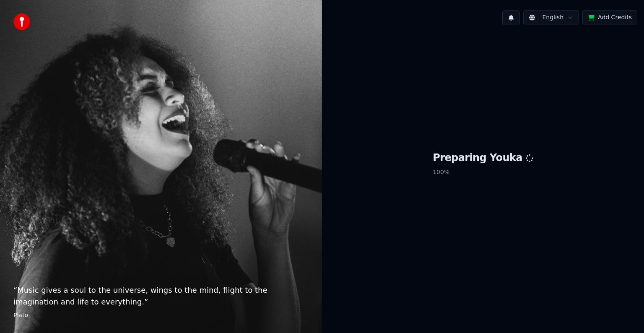 This screenshot has height=333, width=644. I want to click on p: 100 %, so click(483, 172).